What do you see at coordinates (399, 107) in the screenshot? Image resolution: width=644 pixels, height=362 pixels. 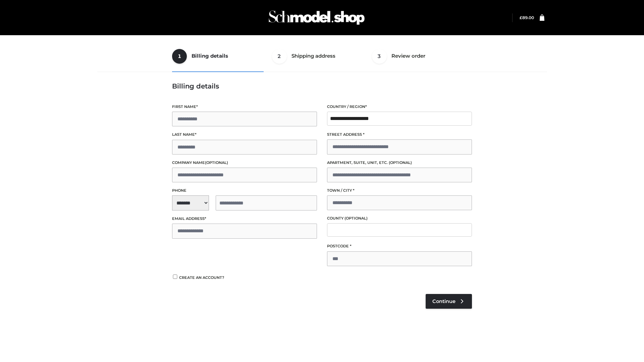 I see `label: Country / Region` at bounding box center [399, 107].